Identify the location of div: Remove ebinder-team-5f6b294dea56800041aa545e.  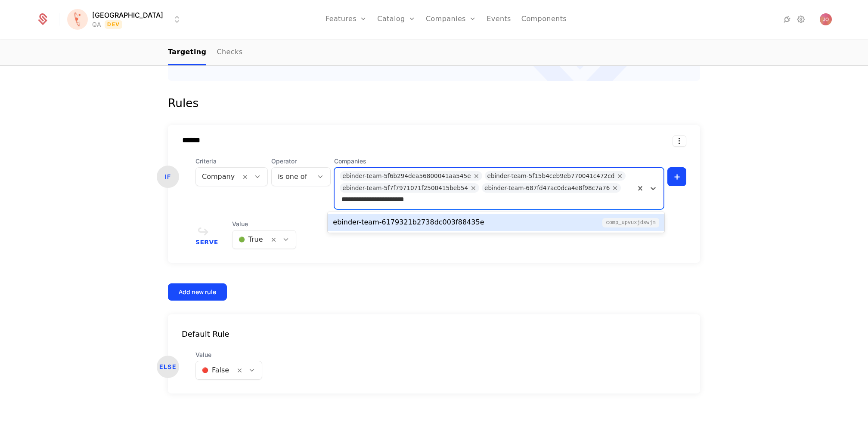
(477, 176).